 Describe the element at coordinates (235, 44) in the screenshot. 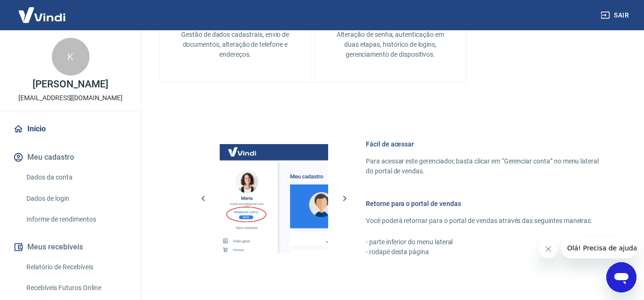

I see `p: Gestão de dados cadastrais, envio de documentos, alteração de telefone e endereços.` at that location.